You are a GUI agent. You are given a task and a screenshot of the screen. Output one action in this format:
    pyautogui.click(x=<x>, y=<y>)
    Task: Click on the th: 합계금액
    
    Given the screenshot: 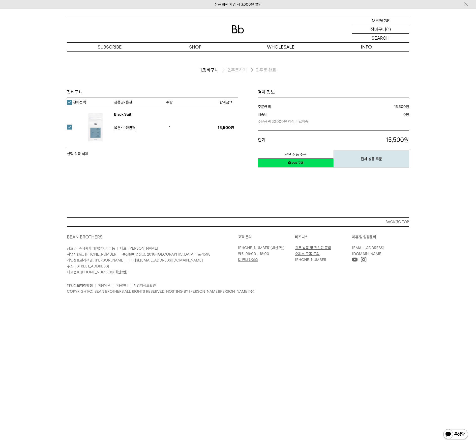 What is the action you would take?
    pyautogui.click(x=226, y=102)
    